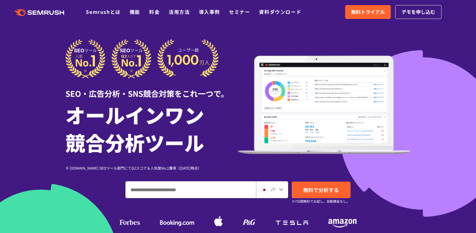 This screenshot has height=233, width=476. What do you see at coordinates (368, 12) in the screenshot?
I see `a: 無料トライアル` at bounding box center [368, 12].